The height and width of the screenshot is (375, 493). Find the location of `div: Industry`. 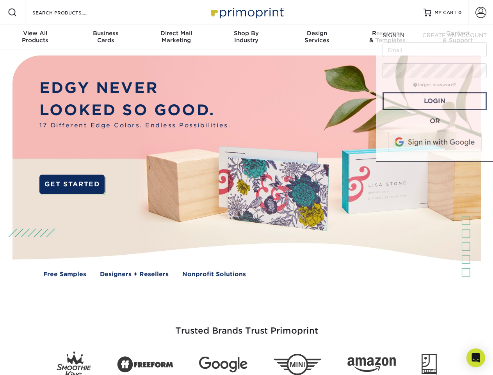

div: Industry is located at coordinates (246, 37).